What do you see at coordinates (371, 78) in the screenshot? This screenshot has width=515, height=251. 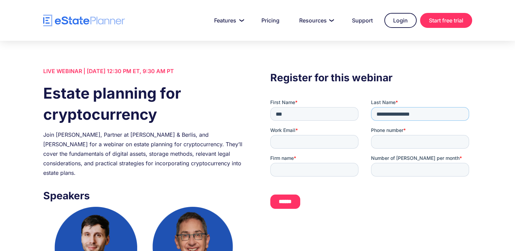 I see `h3: Register for this webinar` at bounding box center [371, 78].